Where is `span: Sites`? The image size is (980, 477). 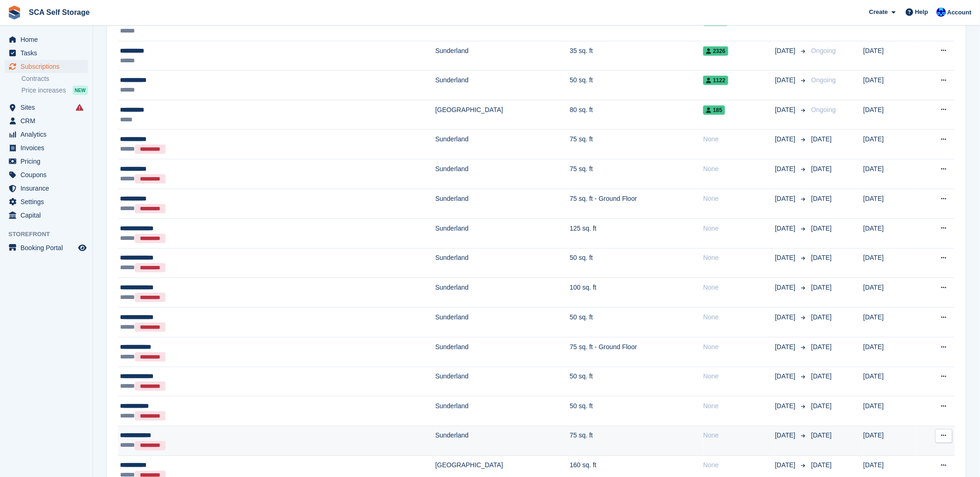 span: Sites is located at coordinates (49, 107).